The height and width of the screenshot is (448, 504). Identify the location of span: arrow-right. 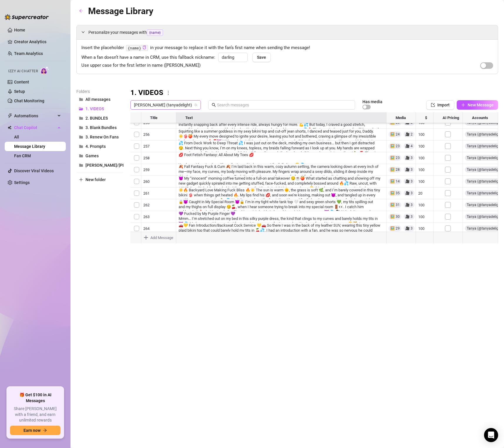
(45, 430).